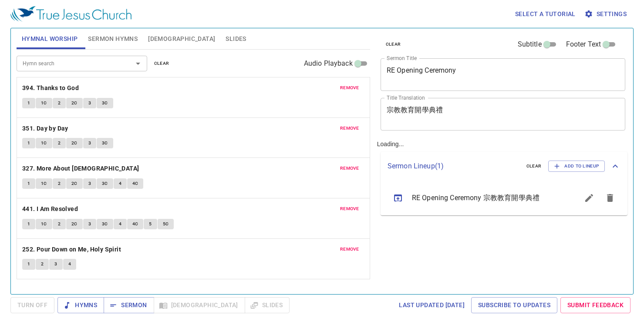 Image resolution: width=644 pixels, height=325 pixels. What do you see at coordinates (136, 224) in the screenshot?
I see `span: 4C` at bounding box center [136, 224].